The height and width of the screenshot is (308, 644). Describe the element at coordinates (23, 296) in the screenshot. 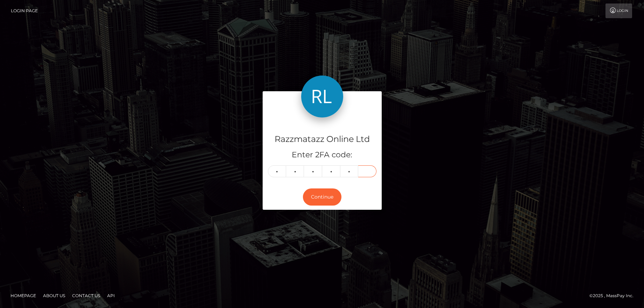

I see `a: Homepage` at that location.